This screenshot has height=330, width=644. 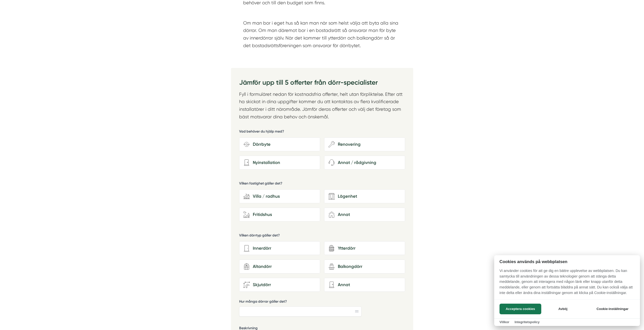 What do you see at coordinates (504, 322) in the screenshot?
I see `a: Villkor` at bounding box center [504, 322].